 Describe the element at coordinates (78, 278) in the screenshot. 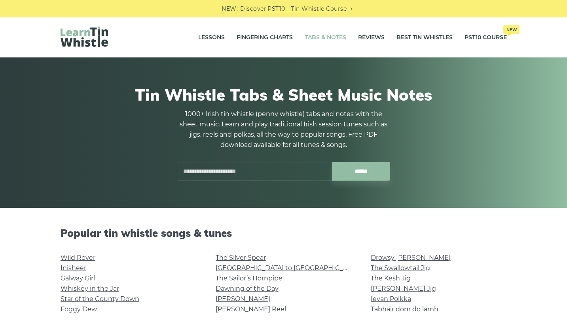

I see `a: Galway Girl` at that location.